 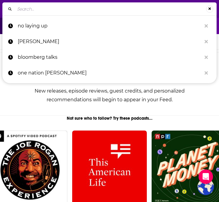 I want to click on a: bloomberg talks, so click(x=110, y=57).